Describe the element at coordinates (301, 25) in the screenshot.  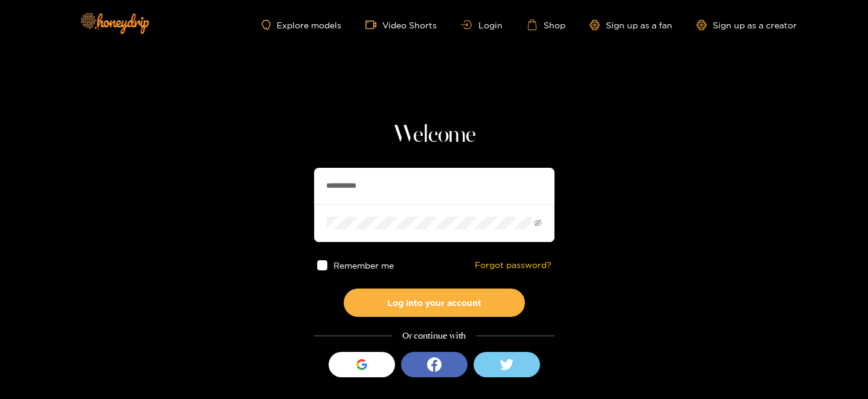
I see `a: Explore models` at that location.